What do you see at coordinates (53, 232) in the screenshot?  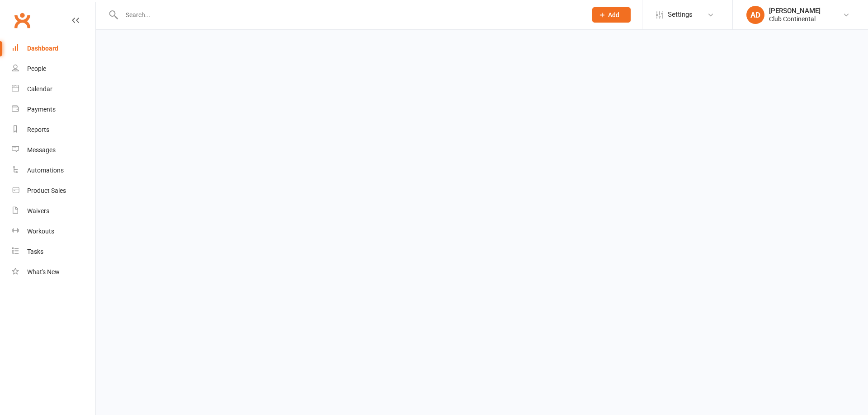 I see `a: Workouts` at bounding box center [53, 232].